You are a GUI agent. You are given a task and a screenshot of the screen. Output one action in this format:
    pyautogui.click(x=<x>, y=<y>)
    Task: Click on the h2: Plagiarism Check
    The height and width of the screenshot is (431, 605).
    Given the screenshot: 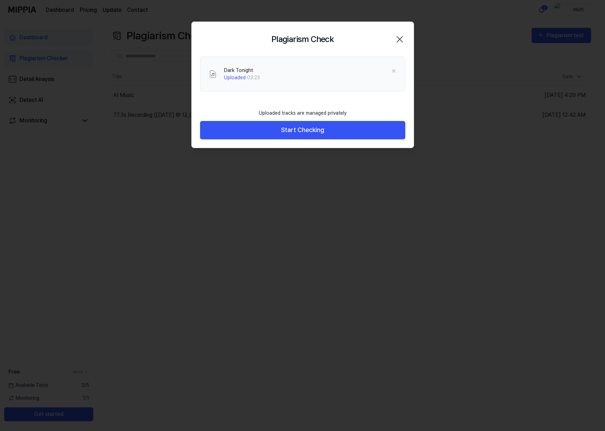 What is the action you would take?
    pyautogui.click(x=302, y=39)
    